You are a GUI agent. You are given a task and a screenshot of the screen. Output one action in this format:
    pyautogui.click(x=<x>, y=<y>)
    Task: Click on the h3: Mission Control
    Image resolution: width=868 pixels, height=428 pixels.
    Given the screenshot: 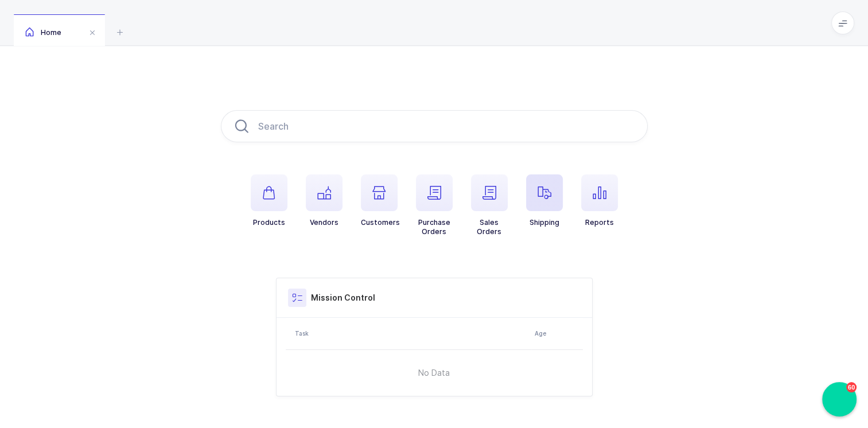 What is the action you would take?
    pyautogui.click(x=343, y=298)
    